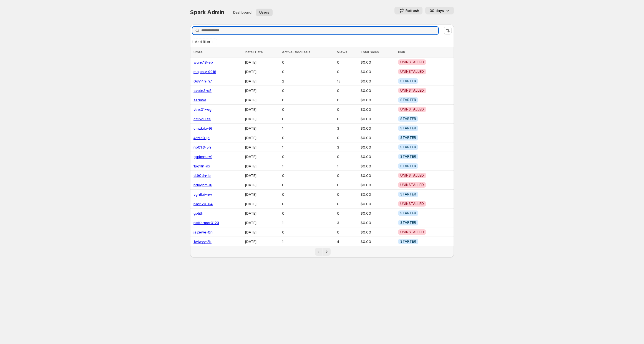 This screenshot has height=344, width=644. Describe the element at coordinates (322, 252) in the screenshot. I see `nav: Pagination` at that location.